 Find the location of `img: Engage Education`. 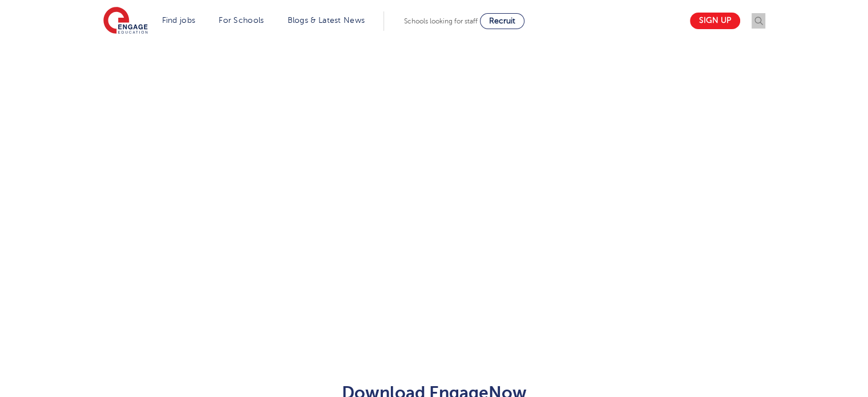

img: Engage Education is located at coordinates (125, 21).